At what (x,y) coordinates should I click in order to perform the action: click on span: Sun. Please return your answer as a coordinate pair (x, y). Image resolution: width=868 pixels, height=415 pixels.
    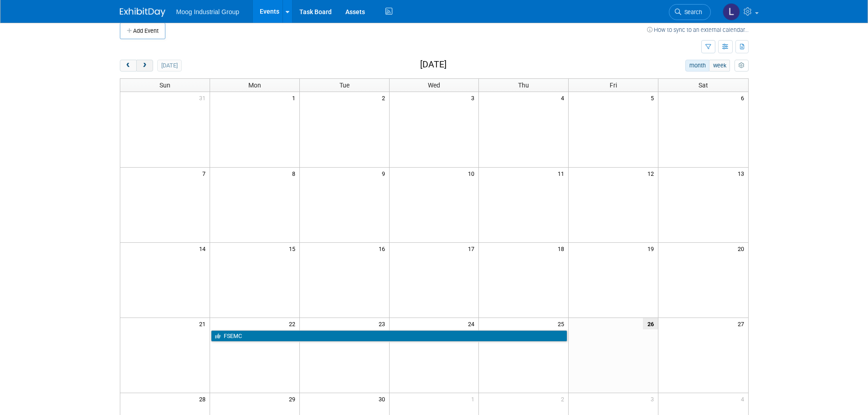
    Looking at the image, I should click on (165, 85).